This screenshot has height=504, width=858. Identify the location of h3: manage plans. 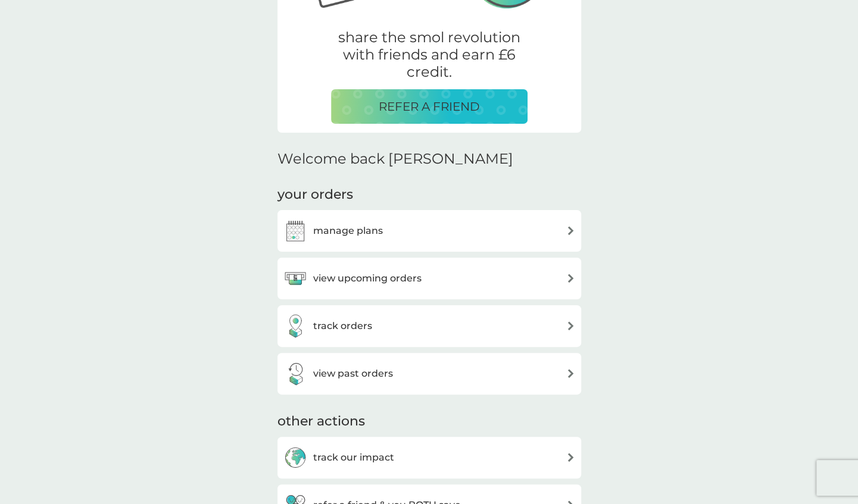
(347, 231).